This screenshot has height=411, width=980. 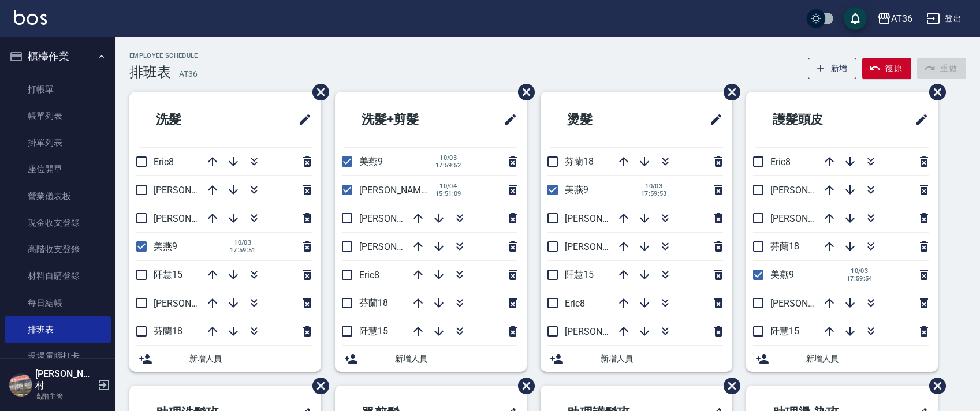 What do you see at coordinates (150, 72) in the screenshot?
I see `h3: 排班表` at bounding box center [150, 72].